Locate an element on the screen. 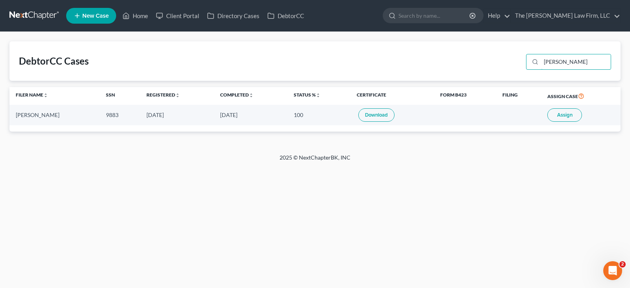 The height and width of the screenshot is (288, 630). a: Registeredunfold_more is located at coordinates (163, 95).